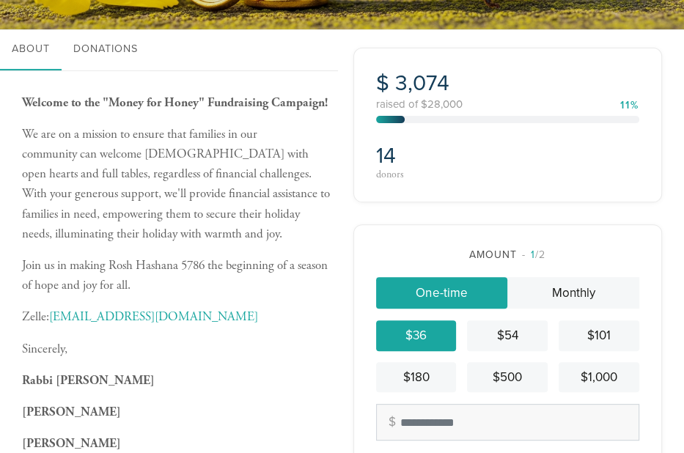 The height and width of the screenshot is (453, 684). What do you see at coordinates (416, 377) in the screenshot?
I see `div: $180` at bounding box center [416, 377].